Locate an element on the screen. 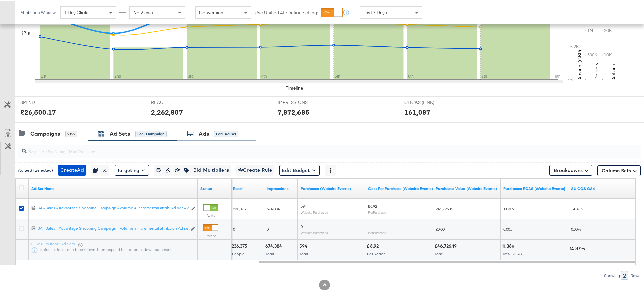 The height and width of the screenshot is (308, 644). button: Breakdowns is located at coordinates (570, 169).